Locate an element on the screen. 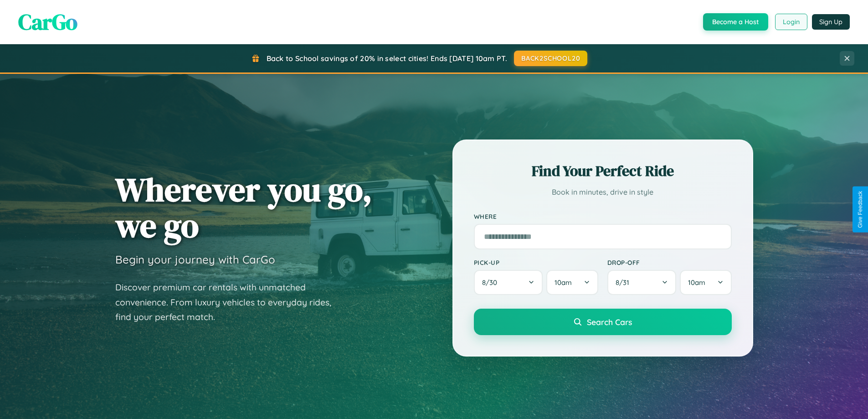 The image size is (868, 419). button: 8/31 is located at coordinates (642, 282).